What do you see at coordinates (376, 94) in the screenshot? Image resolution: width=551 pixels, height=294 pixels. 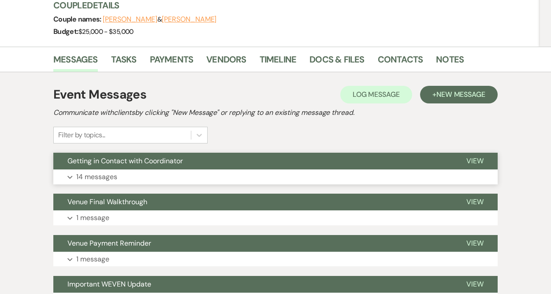 I see `span: Log Message` at bounding box center [376, 94].